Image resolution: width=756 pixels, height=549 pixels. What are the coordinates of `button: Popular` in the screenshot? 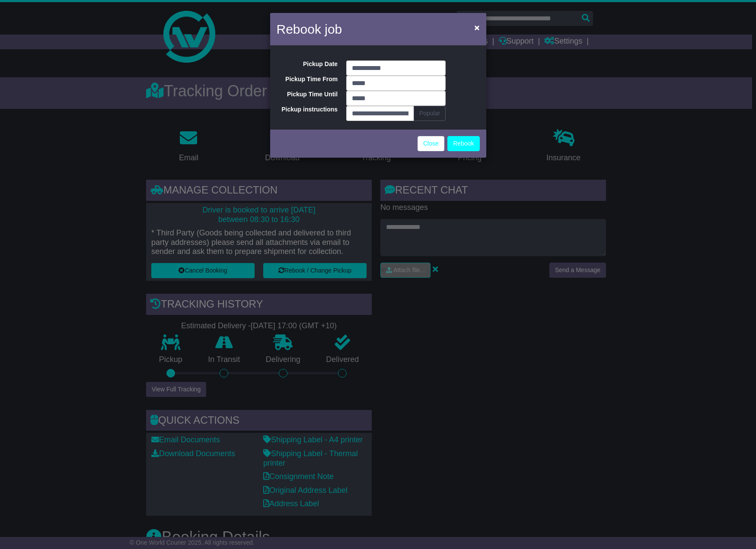 It's located at (430, 113).